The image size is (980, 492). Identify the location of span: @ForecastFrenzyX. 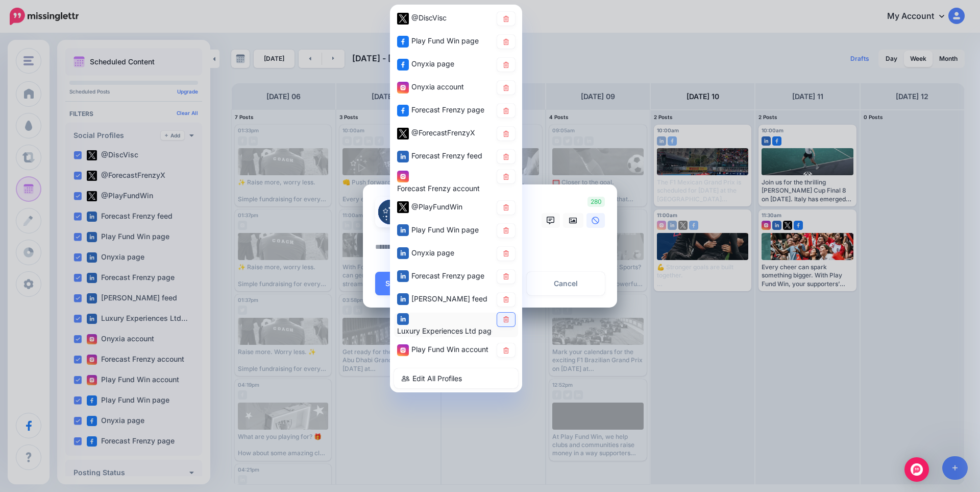
(443, 132).